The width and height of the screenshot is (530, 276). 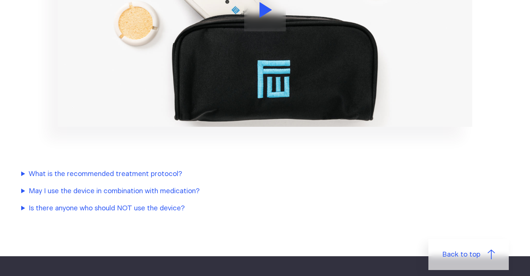 I want to click on summary: What is the recommended treatment protocol?, so click(x=178, y=174).